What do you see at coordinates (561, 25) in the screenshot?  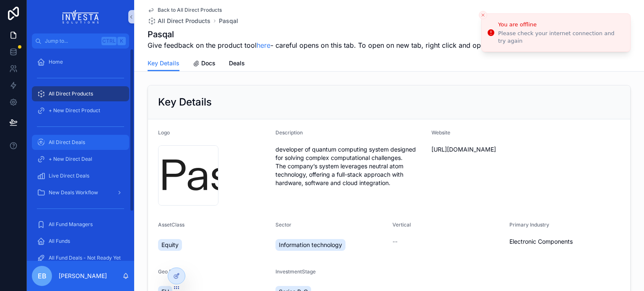 I see `div: You are offline` at bounding box center [561, 25].